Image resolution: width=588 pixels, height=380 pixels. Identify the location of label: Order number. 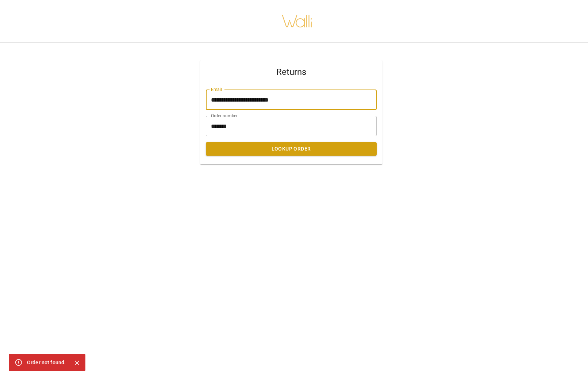
(224, 115).